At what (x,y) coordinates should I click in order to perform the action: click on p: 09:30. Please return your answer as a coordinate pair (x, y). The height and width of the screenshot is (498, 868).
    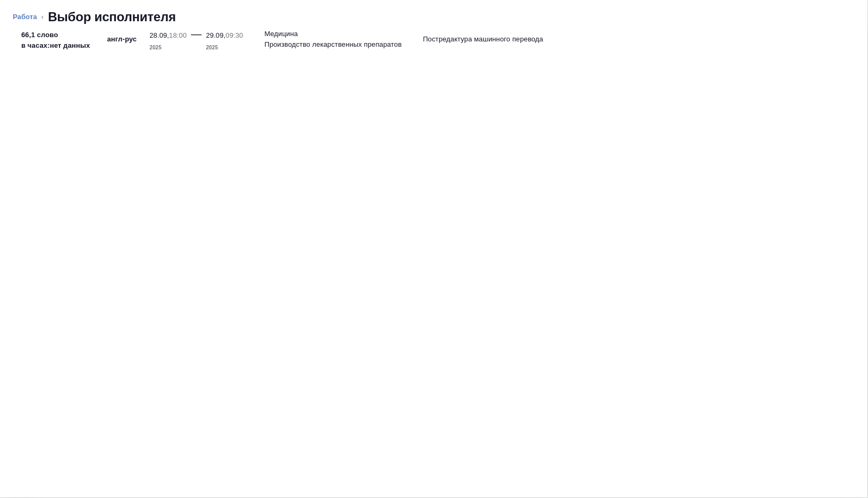
    Looking at the image, I should click on (234, 35).